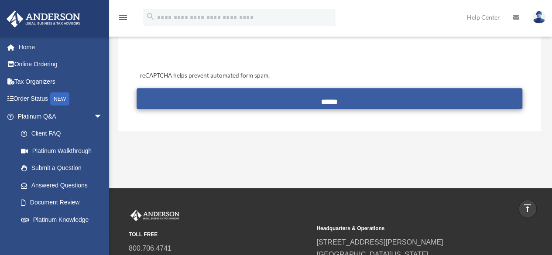  What do you see at coordinates (407, 229) in the screenshot?
I see `small: Headquarters & Operations` at bounding box center [407, 229].